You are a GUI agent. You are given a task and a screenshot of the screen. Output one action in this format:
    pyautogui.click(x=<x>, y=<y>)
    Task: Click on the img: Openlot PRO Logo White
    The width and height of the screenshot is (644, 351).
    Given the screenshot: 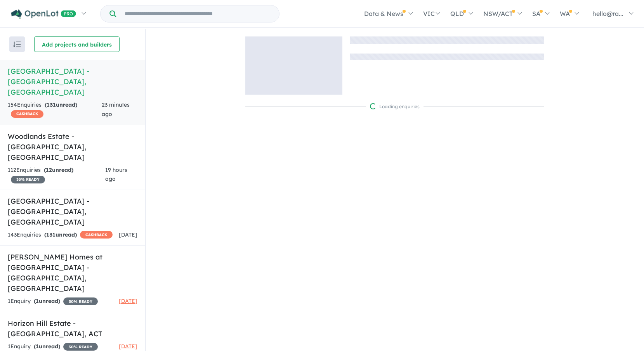 What is the action you would take?
    pyautogui.click(x=44, y=14)
    